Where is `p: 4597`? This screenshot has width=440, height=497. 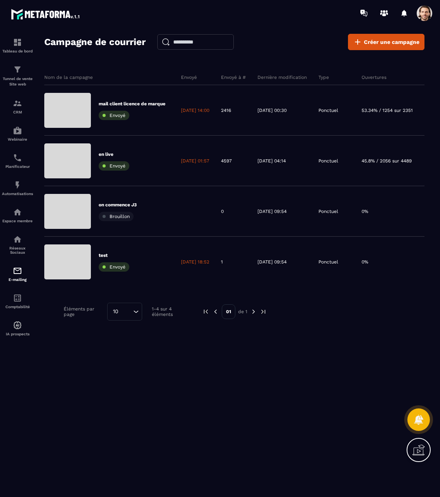
p: 4597 is located at coordinates (226, 161).